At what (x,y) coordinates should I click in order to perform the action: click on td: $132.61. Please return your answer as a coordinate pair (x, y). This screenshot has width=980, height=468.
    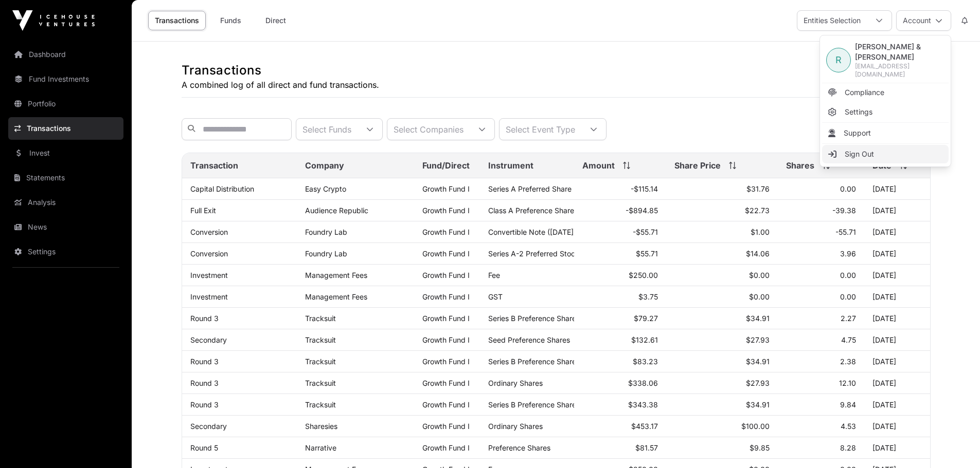
    Looking at the image, I should click on (620, 340).